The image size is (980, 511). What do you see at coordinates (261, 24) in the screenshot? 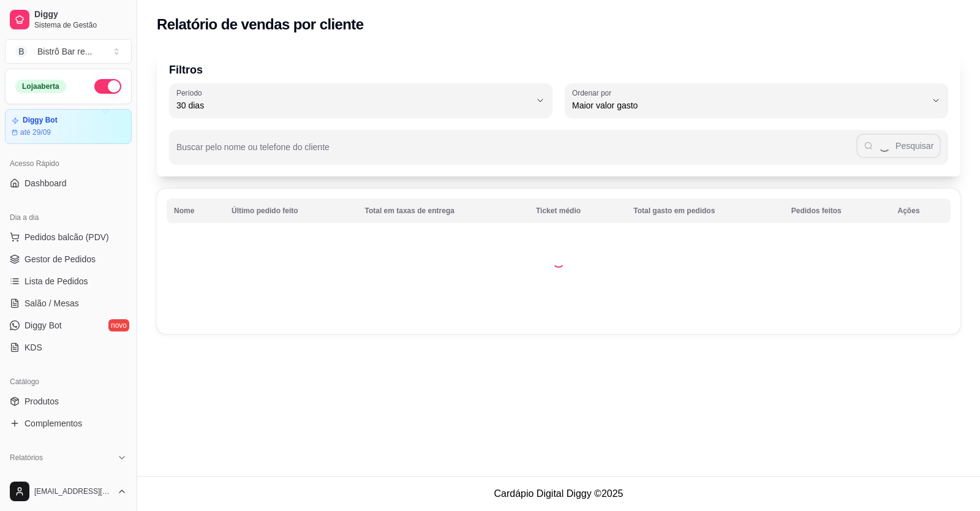
I see `h2: Relatório de vendas por cliente` at bounding box center [261, 24].